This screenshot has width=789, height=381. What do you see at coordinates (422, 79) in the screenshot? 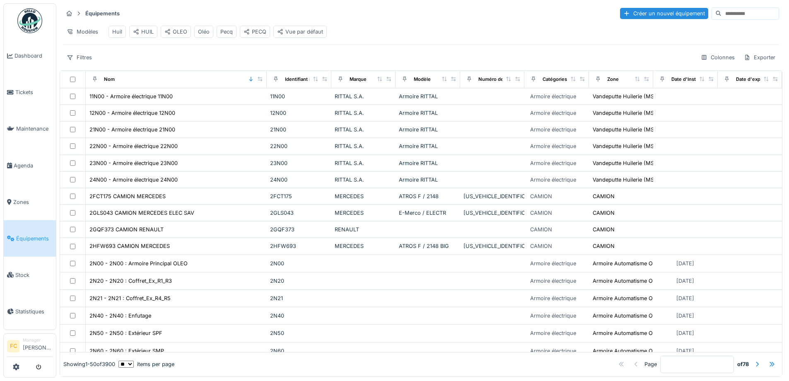
I see `div: Modèle` at bounding box center [422, 79].